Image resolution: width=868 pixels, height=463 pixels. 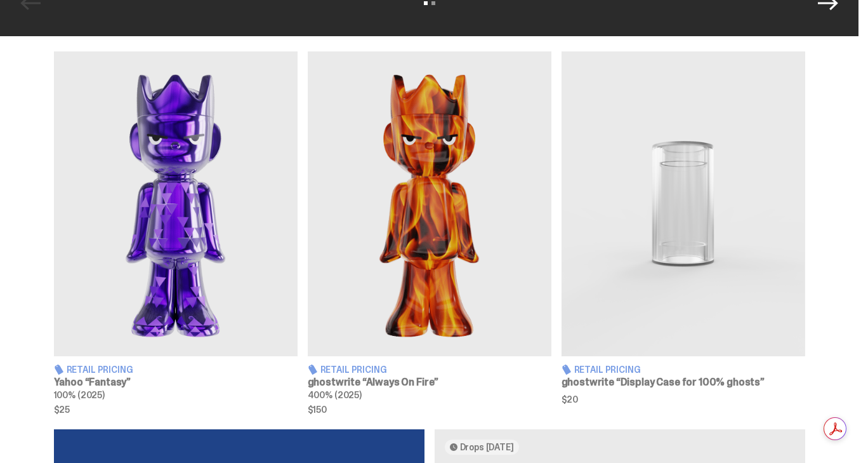 What do you see at coordinates (683, 232) in the screenshot?
I see `a: Display Case for 100% ghosts Retail Pricing` at bounding box center [683, 232].